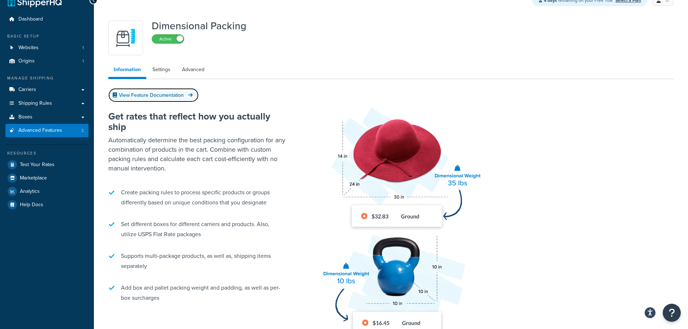 The width and height of the screenshot is (688, 329). Describe the element at coordinates (47, 191) in the screenshot. I see `li: Analytics` at that location.